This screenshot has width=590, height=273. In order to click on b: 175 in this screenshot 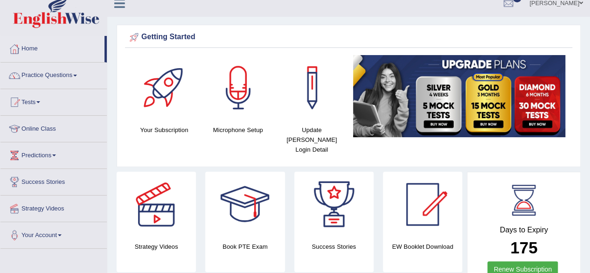, I will do `click(524, 247)`.